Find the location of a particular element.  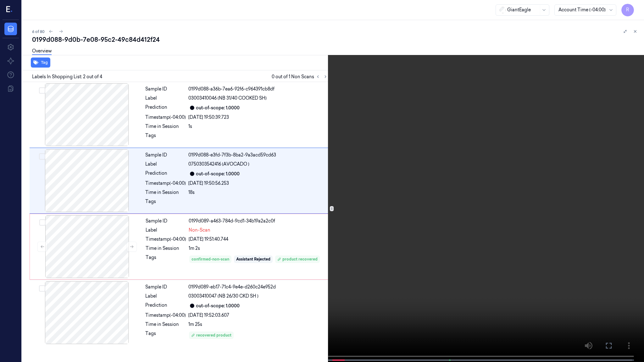

span: 03003410047 (NB 26/30 CKD SH ) is located at coordinates (223, 297).